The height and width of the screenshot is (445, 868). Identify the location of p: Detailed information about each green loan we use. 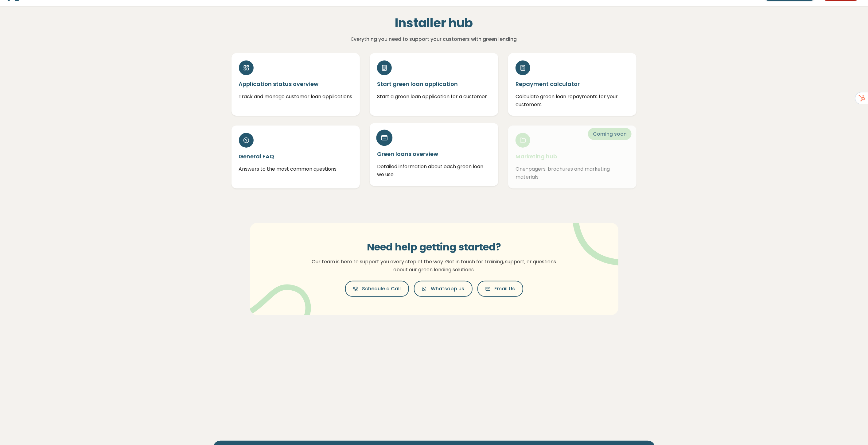
(434, 170).